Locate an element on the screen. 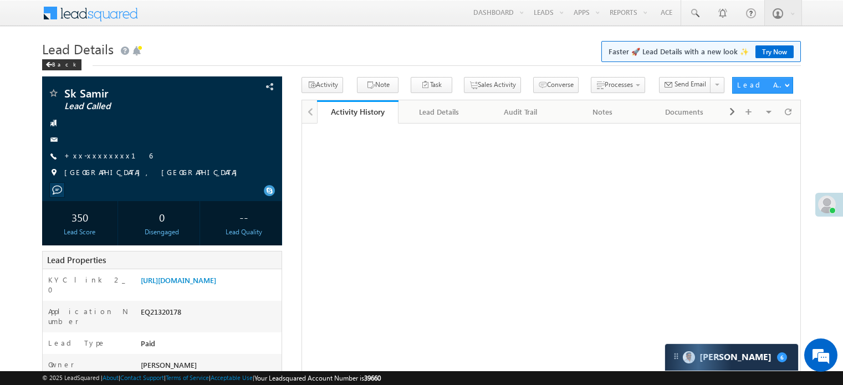  img: carter-drag is located at coordinates (677, 357).